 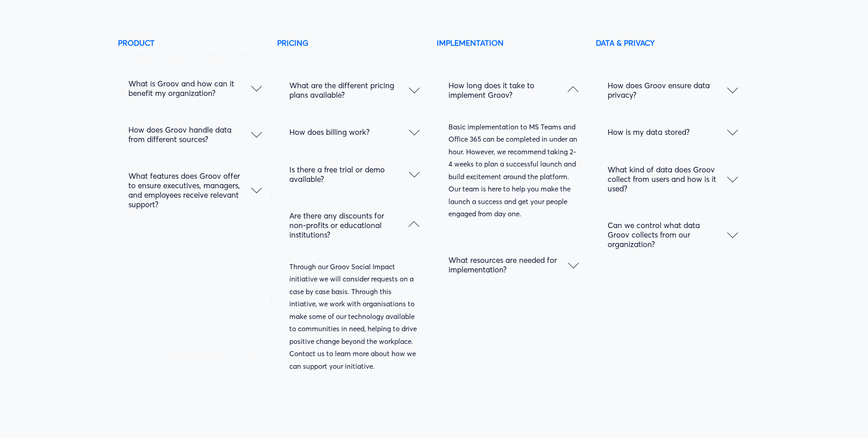 I want to click on strong: DATA & PRIVACY, so click(x=625, y=43).